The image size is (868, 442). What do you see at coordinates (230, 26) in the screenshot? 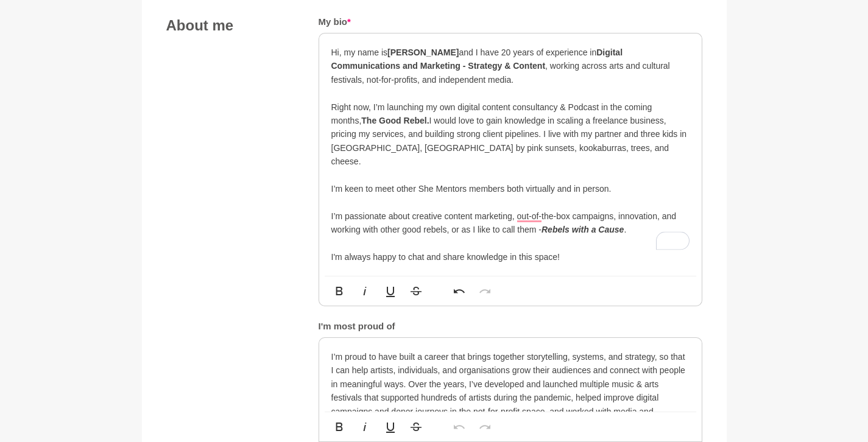
I see `h4: About me` at bounding box center [230, 26].